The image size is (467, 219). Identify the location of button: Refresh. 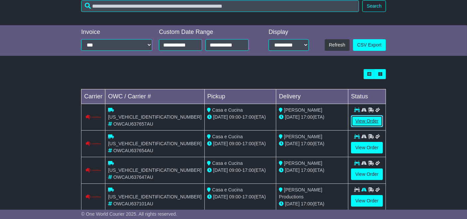
(337, 45).